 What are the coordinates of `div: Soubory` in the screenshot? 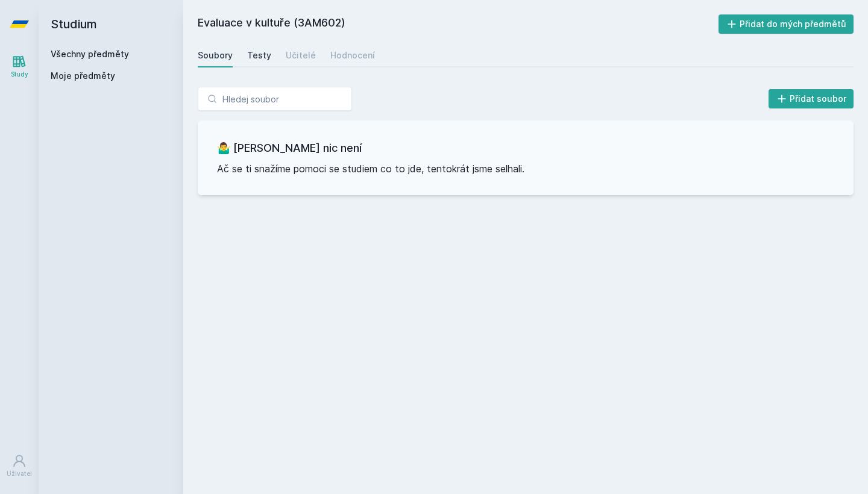 It's located at (215, 55).